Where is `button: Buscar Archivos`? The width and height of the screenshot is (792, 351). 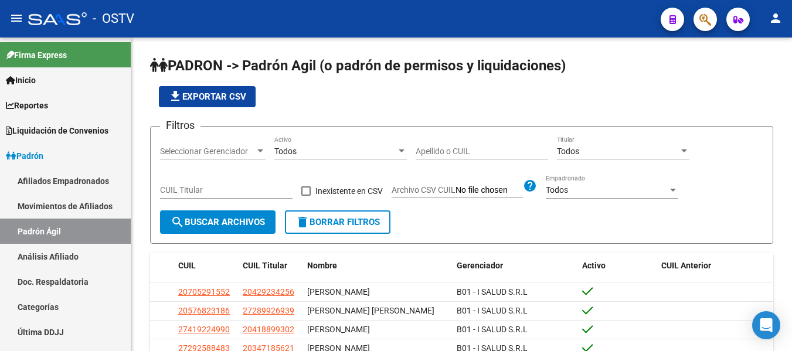
button: Buscar Archivos is located at coordinates (217, 222).